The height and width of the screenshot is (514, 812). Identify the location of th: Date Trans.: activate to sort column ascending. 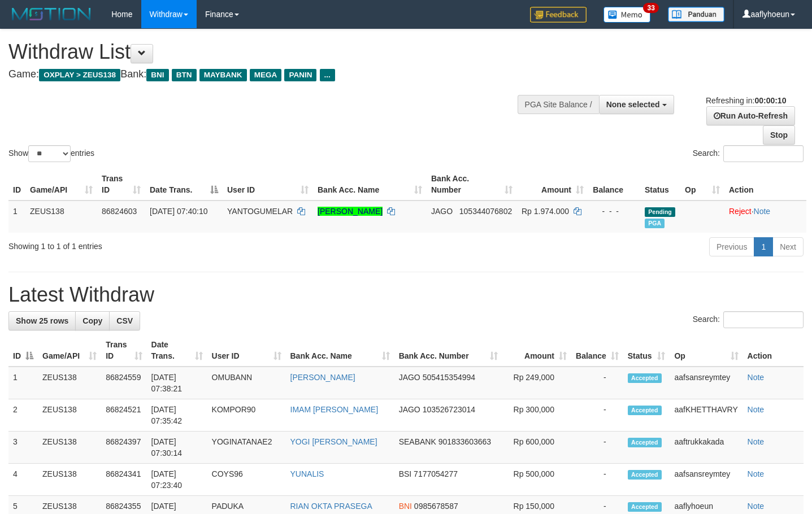
(177, 350).